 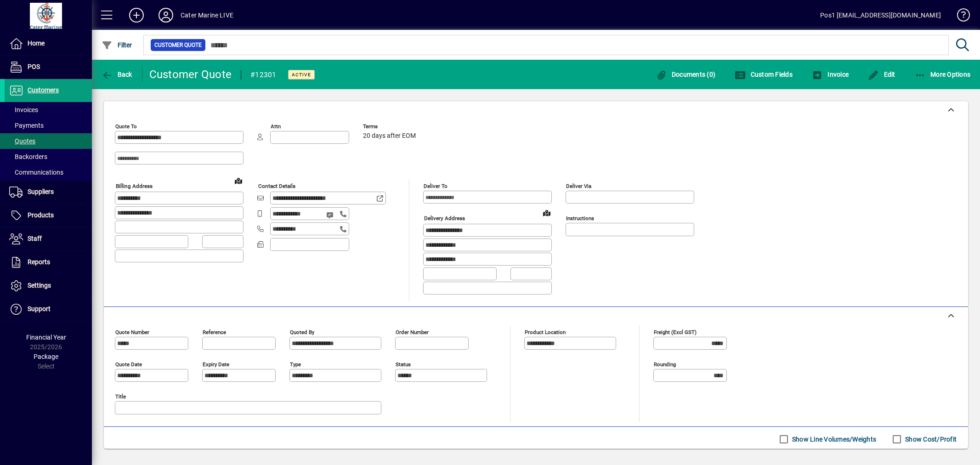 I want to click on span: Reports, so click(x=39, y=262).